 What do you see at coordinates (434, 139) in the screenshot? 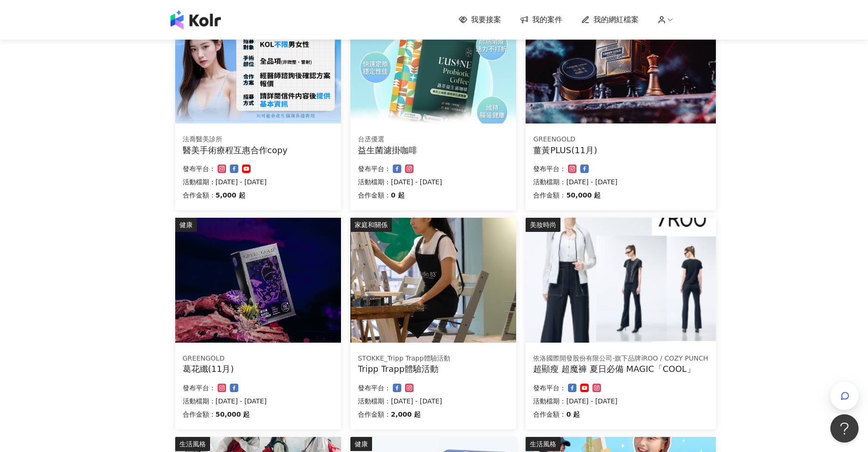
I see `div: 台丞優選` at bounding box center [434, 139].